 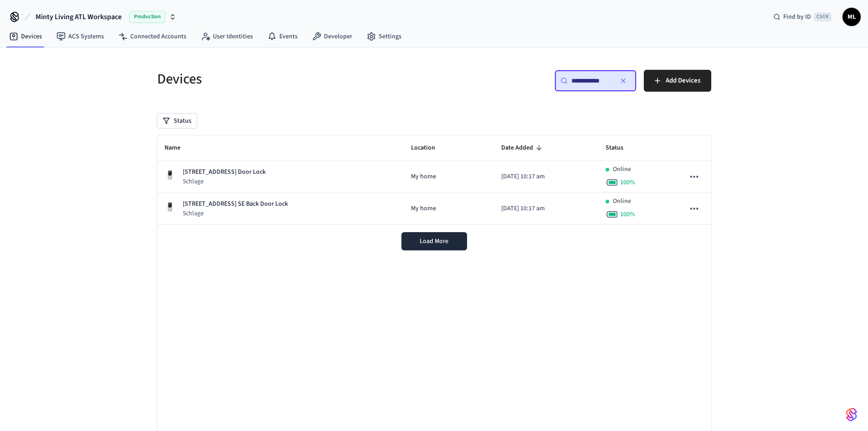 What do you see at coordinates (434, 241) in the screenshot?
I see `span: Load More` at bounding box center [434, 241].